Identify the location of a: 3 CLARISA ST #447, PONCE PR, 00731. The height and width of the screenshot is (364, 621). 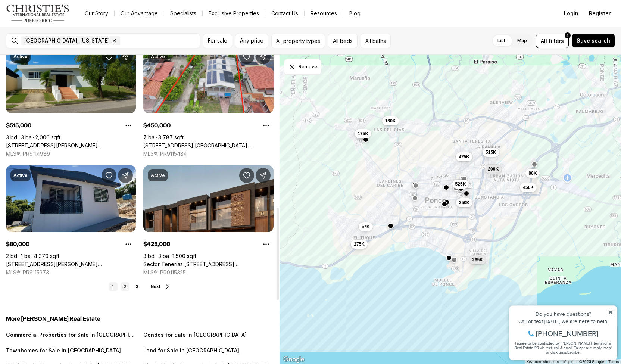
(71, 145).